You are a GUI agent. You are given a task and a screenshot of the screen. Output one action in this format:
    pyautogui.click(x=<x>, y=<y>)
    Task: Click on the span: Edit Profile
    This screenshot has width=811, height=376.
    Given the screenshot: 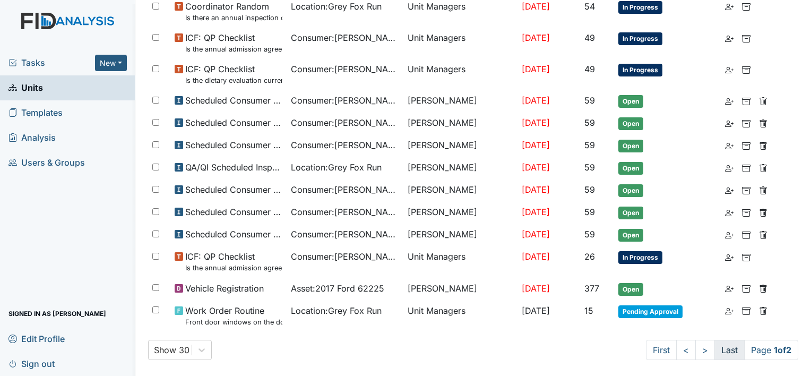 What is the action you would take?
    pyautogui.click(x=37, y=338)
    